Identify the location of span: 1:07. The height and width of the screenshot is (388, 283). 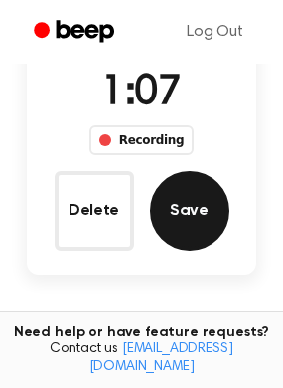
(141, 94).